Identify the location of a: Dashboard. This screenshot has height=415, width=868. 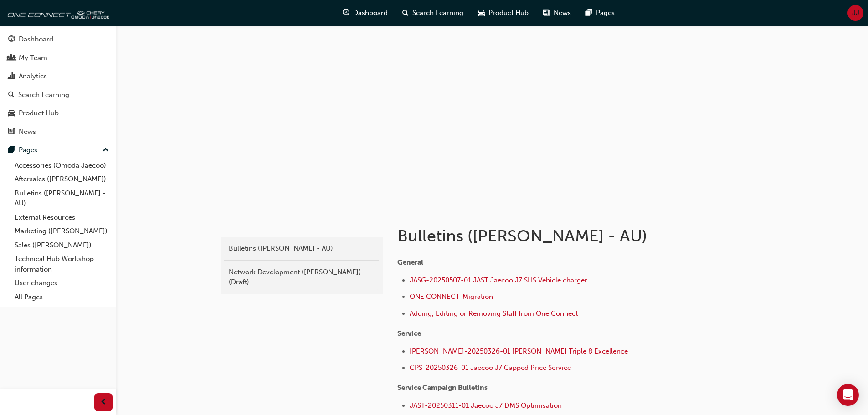
(58, 40).